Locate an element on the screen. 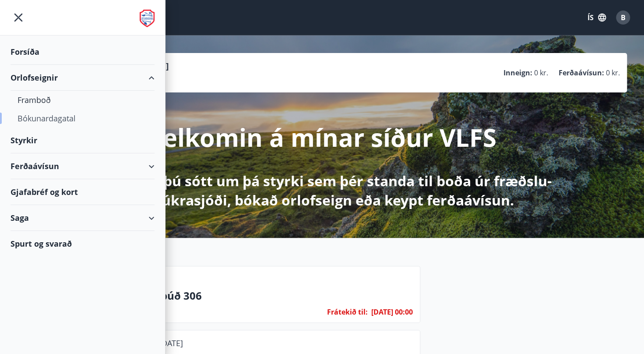 This screenshot has width=644, height=354. div: Framboð is located at coordinates (82, 100).